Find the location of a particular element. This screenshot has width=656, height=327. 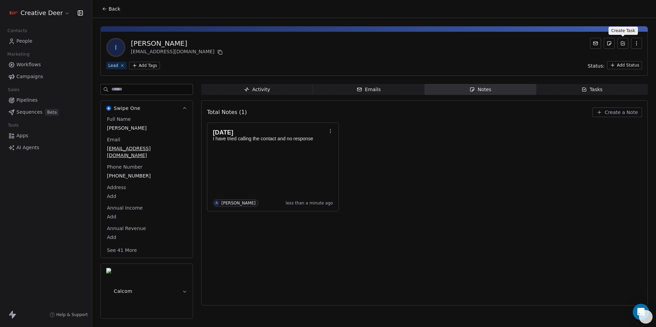

span: Annual Income is located at coordinates (125, 208).